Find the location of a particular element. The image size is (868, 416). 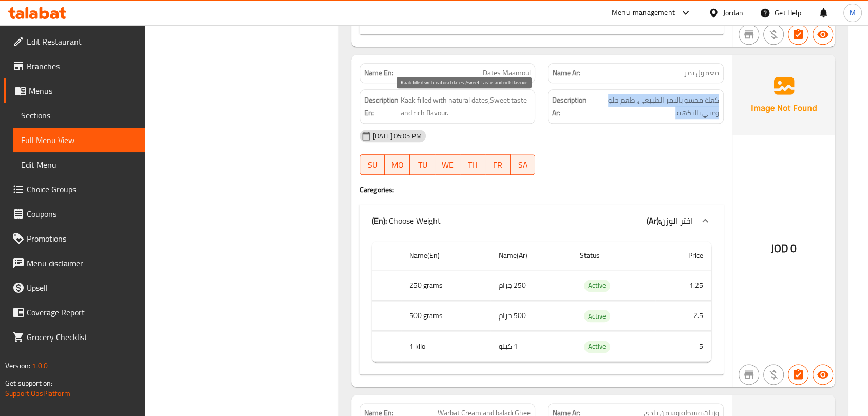

span: Coupons is located at coordinates (82, 214).